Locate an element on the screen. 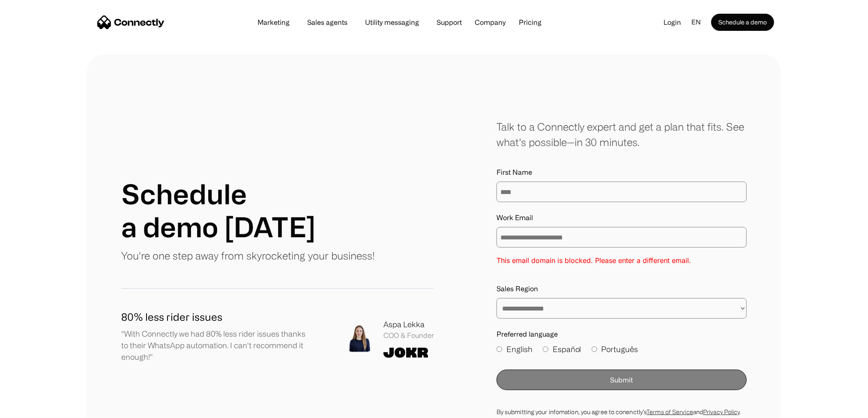 The width and height of the screenshot is (868, 418). p: This email domain is blocked. Please enter a different email. is located at coordinates (622, 260).